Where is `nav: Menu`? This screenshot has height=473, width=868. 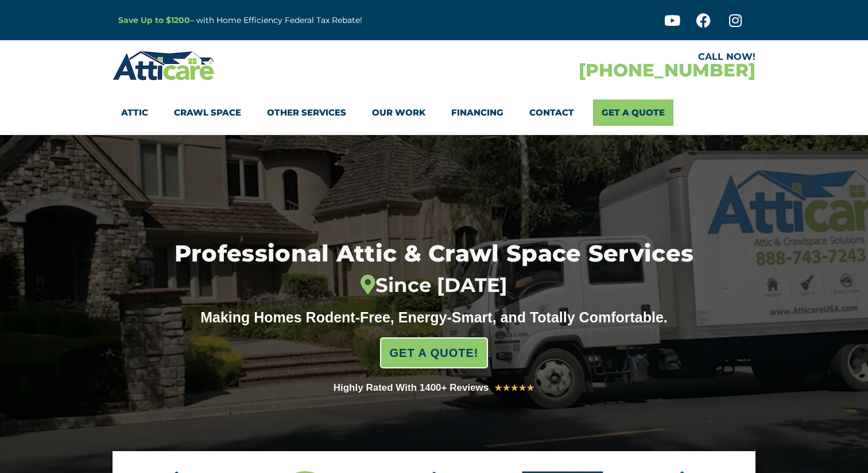 nav: Menu is located at coordinates (434, 113).